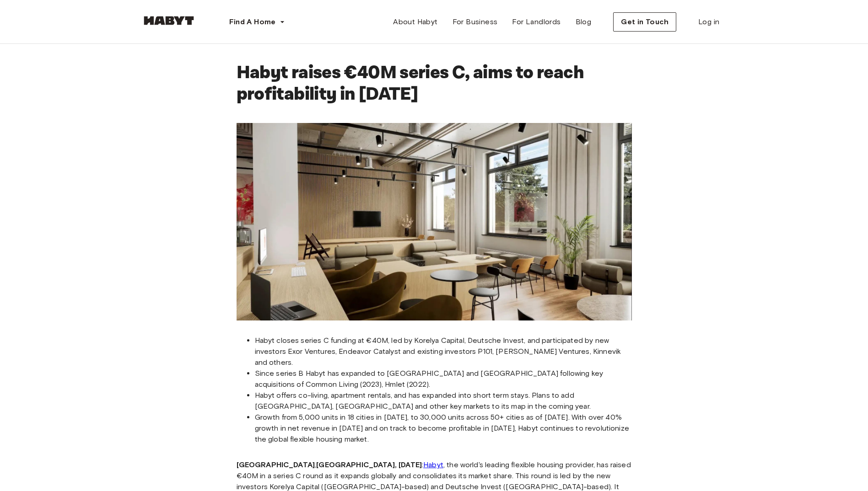  What do you see at coordinates (709, 22) in the screenshot?
I see `span: Log in` at bounding box center [709, 22].